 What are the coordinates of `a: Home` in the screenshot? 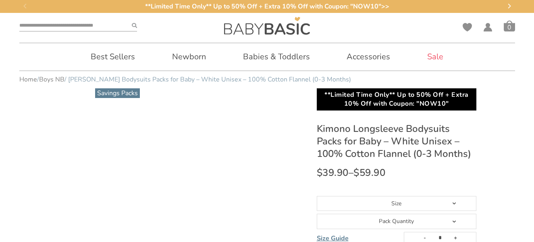 It's located at (28, 79).